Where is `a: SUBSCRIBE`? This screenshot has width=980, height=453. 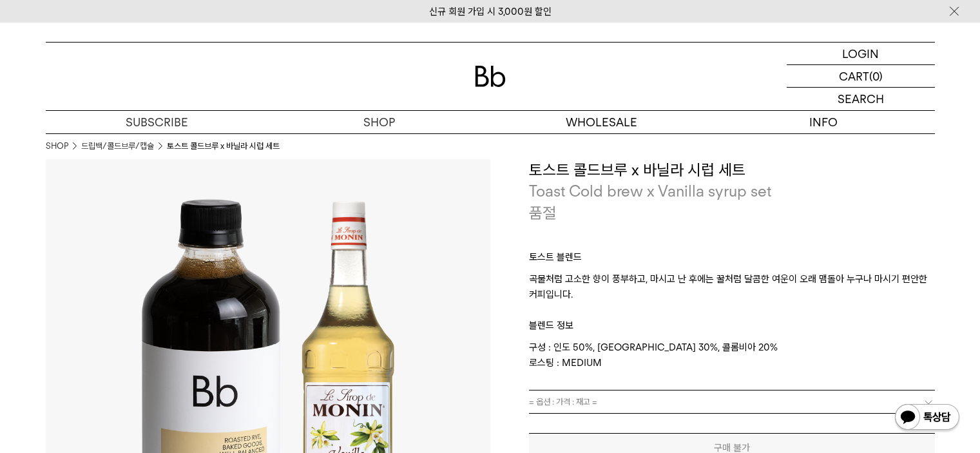
a: SUBSCRIBE is located at coordinates (157, 122).